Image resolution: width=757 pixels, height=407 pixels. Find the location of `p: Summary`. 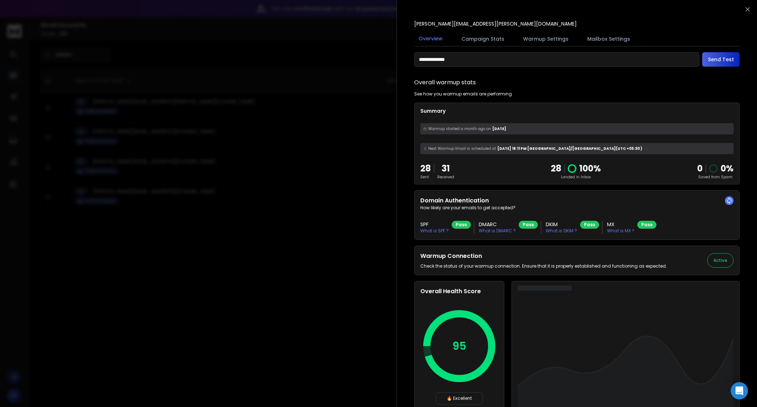

p: Summary is located at coordinates (577, 111).